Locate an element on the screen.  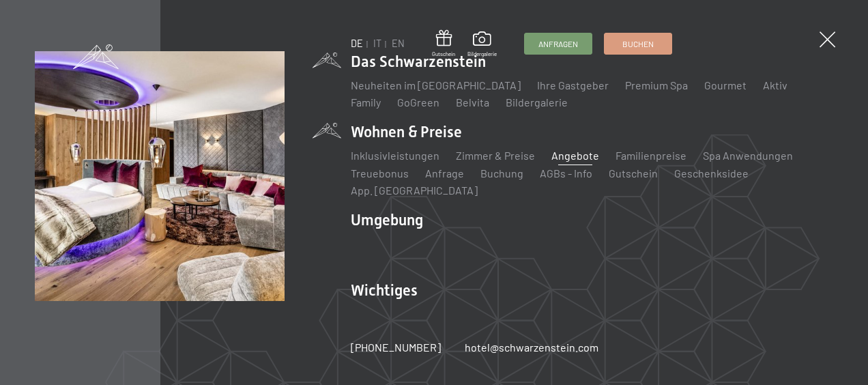
a: AGBs - Info is located at coordinates (566, 172).